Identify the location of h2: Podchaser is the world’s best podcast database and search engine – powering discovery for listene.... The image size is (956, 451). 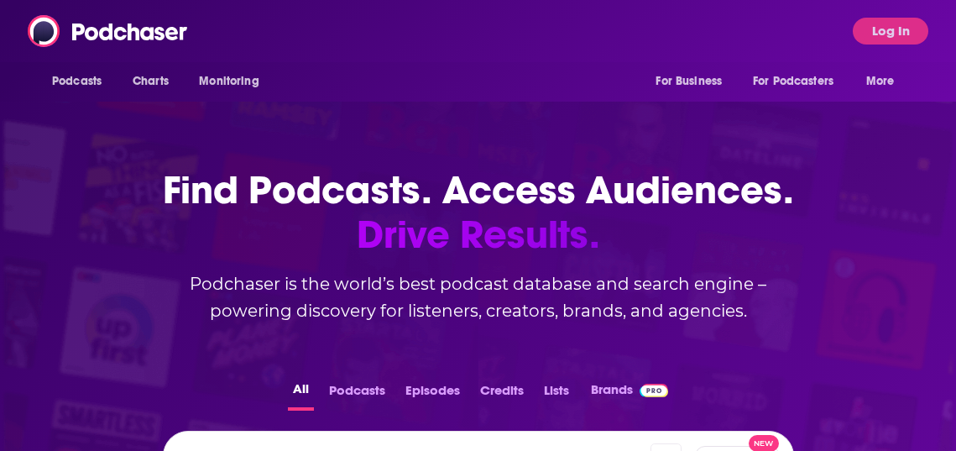
(478, 297).